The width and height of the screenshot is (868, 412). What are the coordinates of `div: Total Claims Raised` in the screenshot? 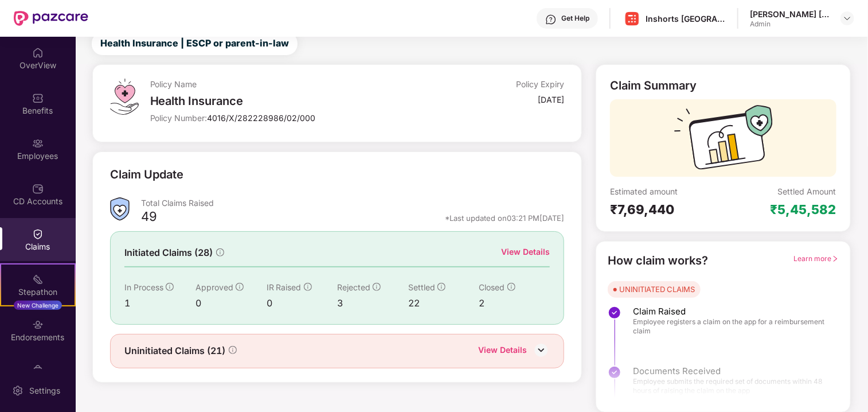 It's located at (353, 202).